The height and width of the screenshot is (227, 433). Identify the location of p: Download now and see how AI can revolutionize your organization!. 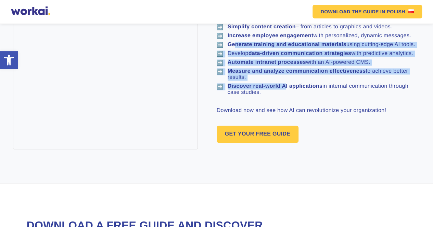
(318, 111).